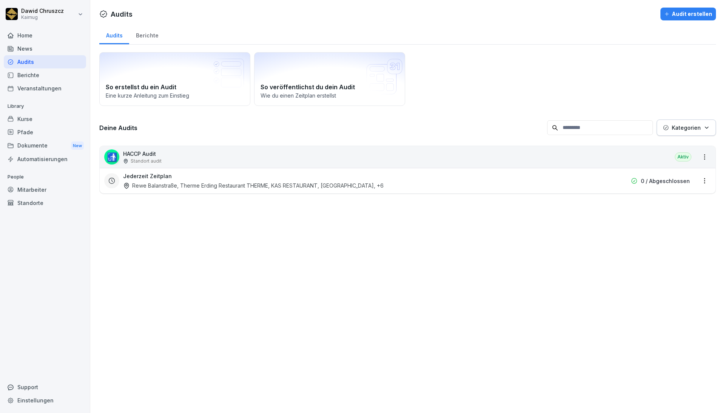 The image size is (725, 413). I want to click on h1: Audits, so click(122, 14).